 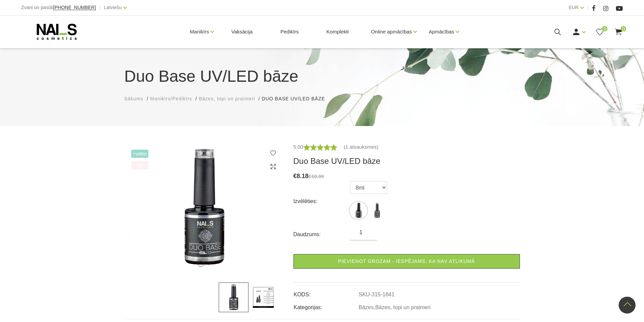 I want to click on span: 8.18, so click(x=303, y=176).